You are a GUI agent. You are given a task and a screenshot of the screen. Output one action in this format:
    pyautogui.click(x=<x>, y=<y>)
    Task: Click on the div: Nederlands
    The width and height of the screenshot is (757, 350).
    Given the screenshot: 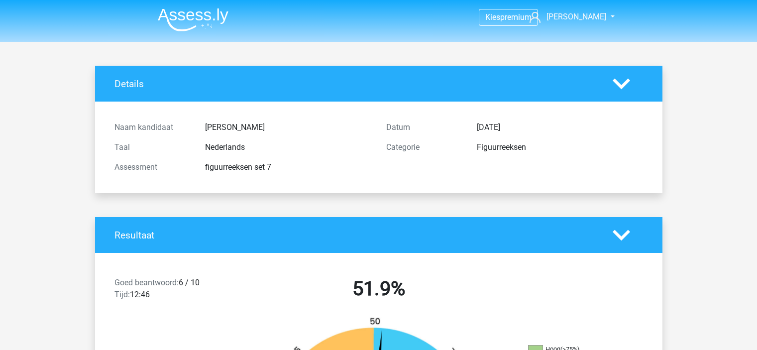 What is the action you would take?
    pyautogui.click(x=288, y=147)
    